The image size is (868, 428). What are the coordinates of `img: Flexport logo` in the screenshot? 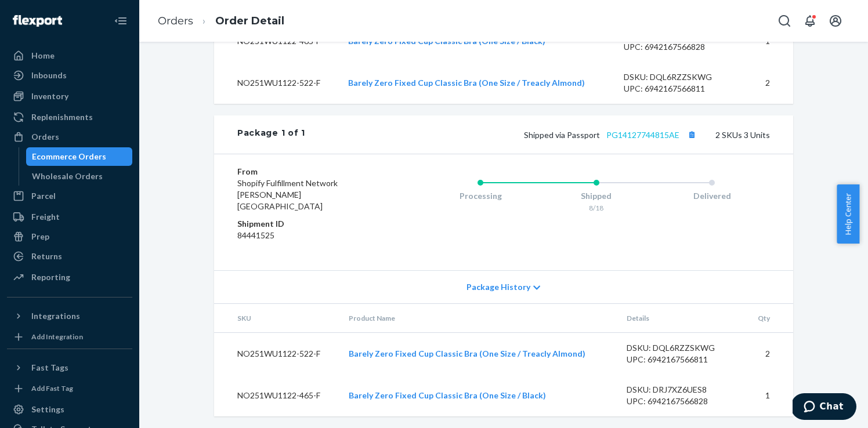 It's located at (37, 21).